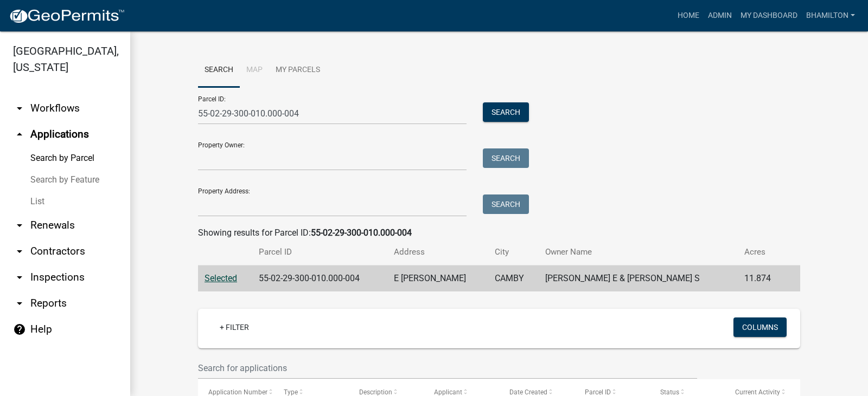 The width and height of the screenshot is (868, 396). Describe the element at coordinates (688, 16) in the screenshot. I see `a: Home` at that location.